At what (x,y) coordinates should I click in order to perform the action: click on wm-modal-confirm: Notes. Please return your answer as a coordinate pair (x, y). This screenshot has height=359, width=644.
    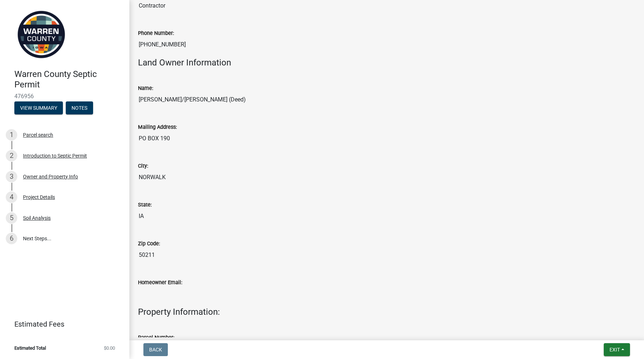
    Looking at the image, I should click on (80, 108).